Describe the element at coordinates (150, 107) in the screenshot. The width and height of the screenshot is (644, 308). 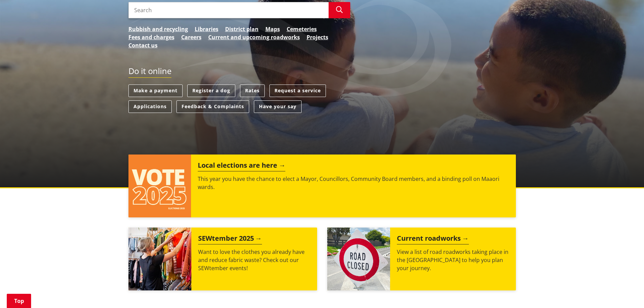
I see `a: Applications` at that location.